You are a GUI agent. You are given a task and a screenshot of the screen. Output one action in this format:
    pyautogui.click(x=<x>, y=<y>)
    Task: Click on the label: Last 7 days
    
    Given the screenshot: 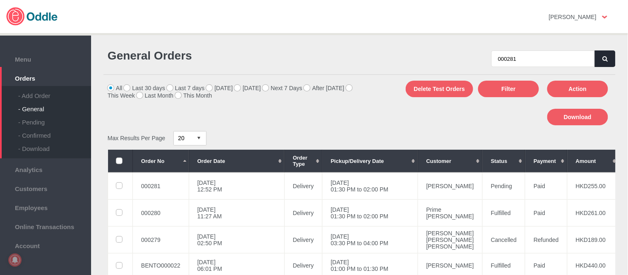 What is the action you would take?
    pyautogui.click(x=186, y=88)
    